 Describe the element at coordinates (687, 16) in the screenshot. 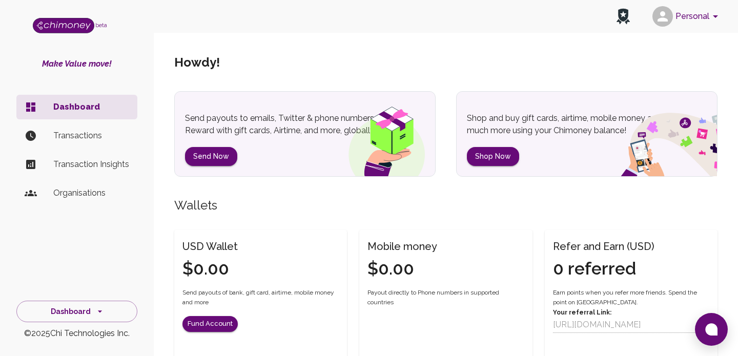

I see `button: account of current user` at that location.